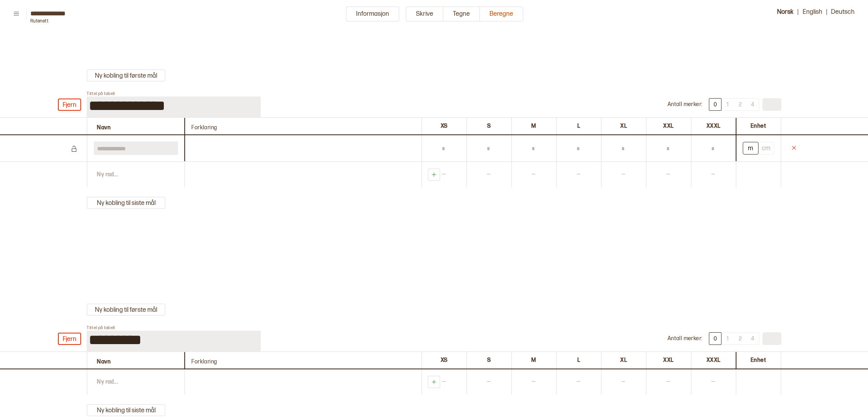 Image resolution: width=868 pixels, height=419 pixels. I want to click on button: cm, so click(767, 148).